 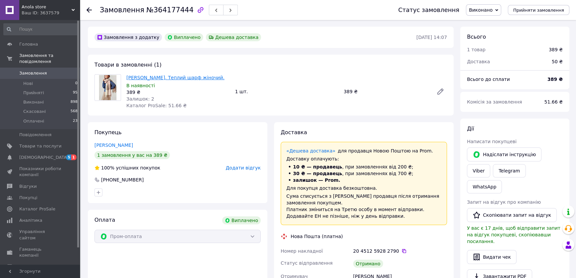 I want to click on li: , при замовленнях від 200 ₴;, so click(x=364, y=167).